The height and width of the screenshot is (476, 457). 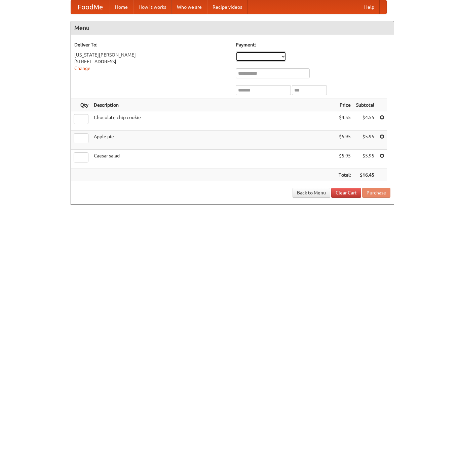 What do you see at coordinates (228, 7) in the screenshot?
I see `a: Recipe videos` at bounding box center [228, 7].